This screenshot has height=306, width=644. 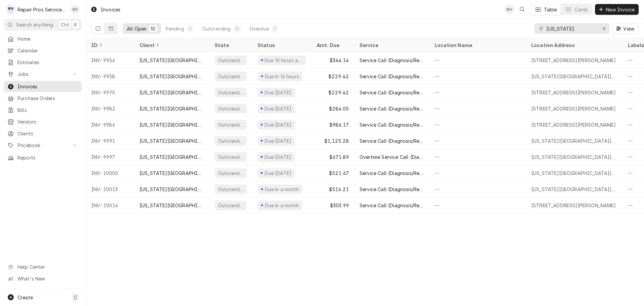 I want to click on a: Invoices, so click(x=42, y=86).